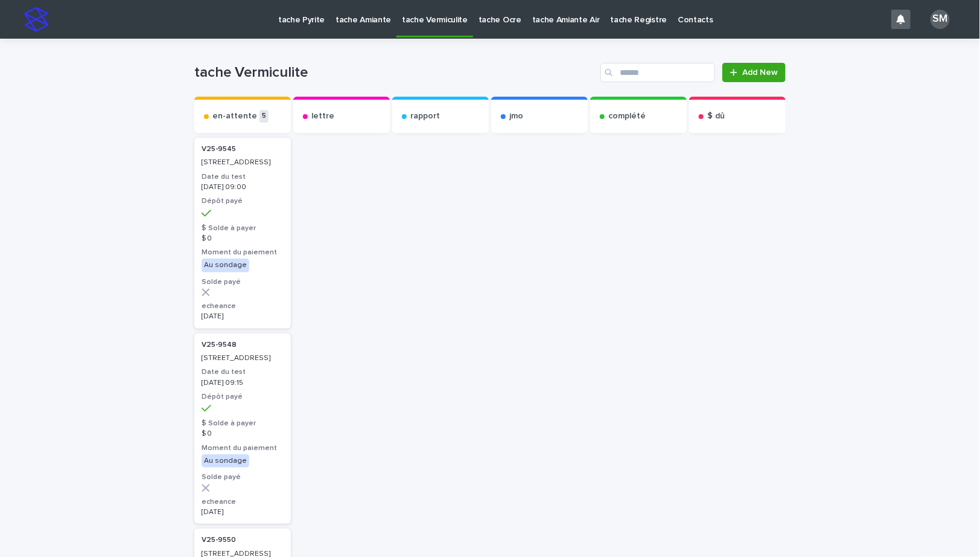 The width and height of the screenshot is (980, 557). What do you see at coordinates (754, 73) in the screenshot?
I see `a: Add New` at bounding box center [754, 73].